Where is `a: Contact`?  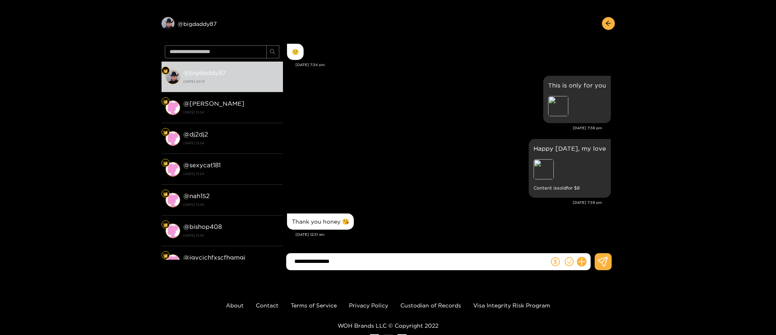 a: Contact is located at coordinates (267, 305).